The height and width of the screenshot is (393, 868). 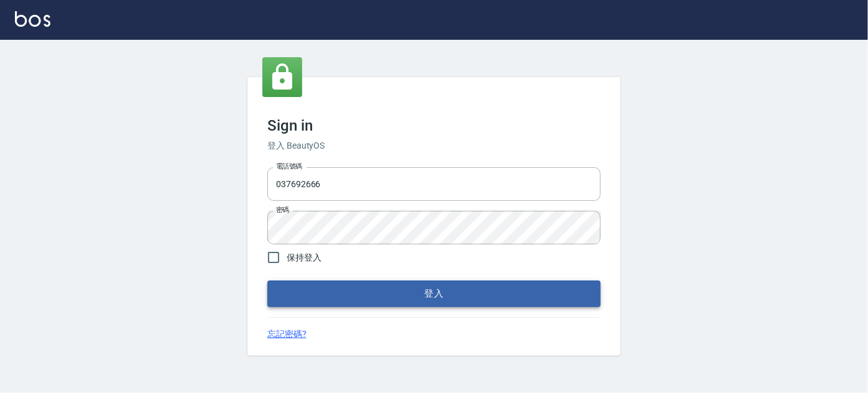 I want to click on a: 忘記密碼?, so click(x=287, y=334).